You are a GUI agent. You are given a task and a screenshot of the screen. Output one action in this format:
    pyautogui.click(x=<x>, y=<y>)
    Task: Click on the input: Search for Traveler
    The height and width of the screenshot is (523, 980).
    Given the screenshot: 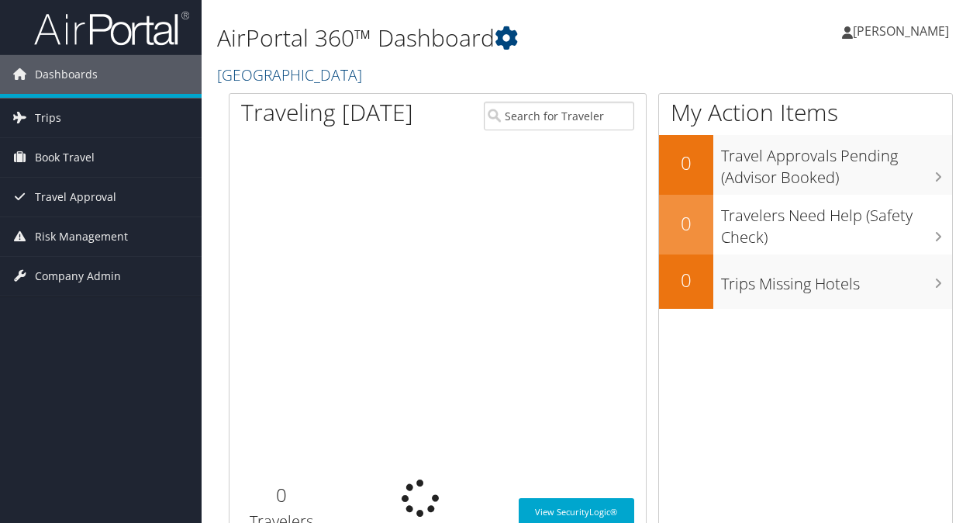 What is the action you would take?
    pyautogui.click(x=559, y=116)
    